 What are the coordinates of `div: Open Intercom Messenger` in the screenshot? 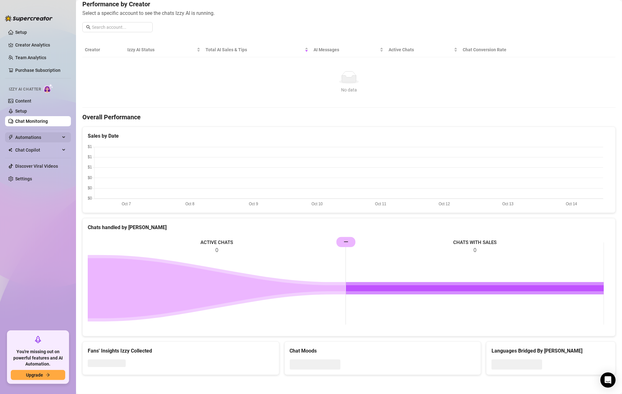 It's located at (608, 381).